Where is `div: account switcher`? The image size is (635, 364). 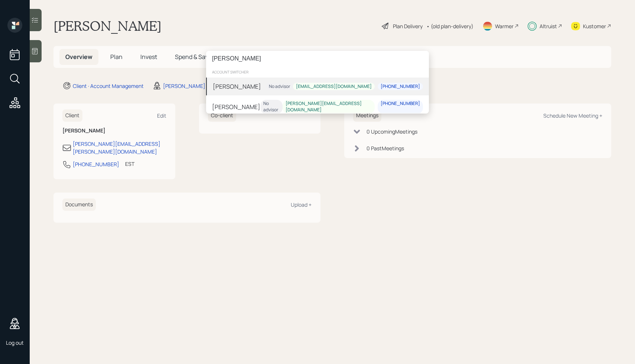
div: account switcher is located at coordinates (318, 72).